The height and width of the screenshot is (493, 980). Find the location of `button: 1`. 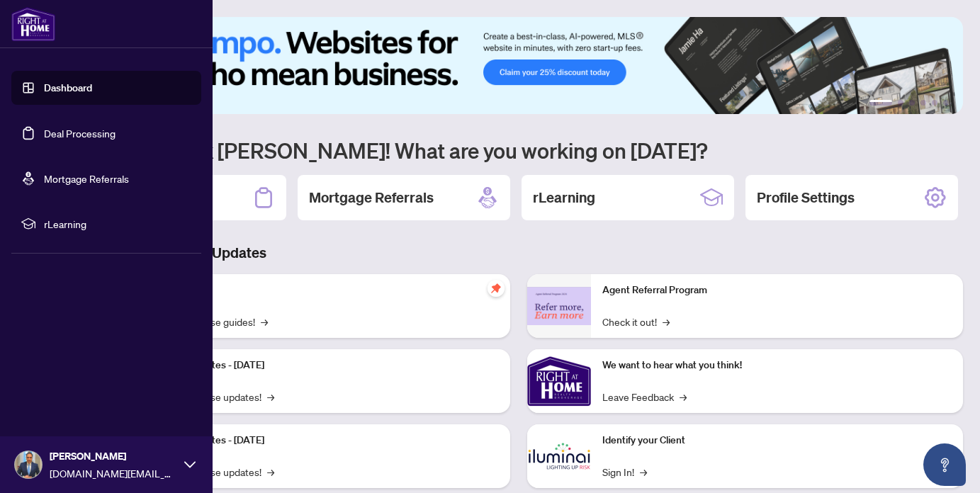

button: 1 is located at coordinates (881, 103).